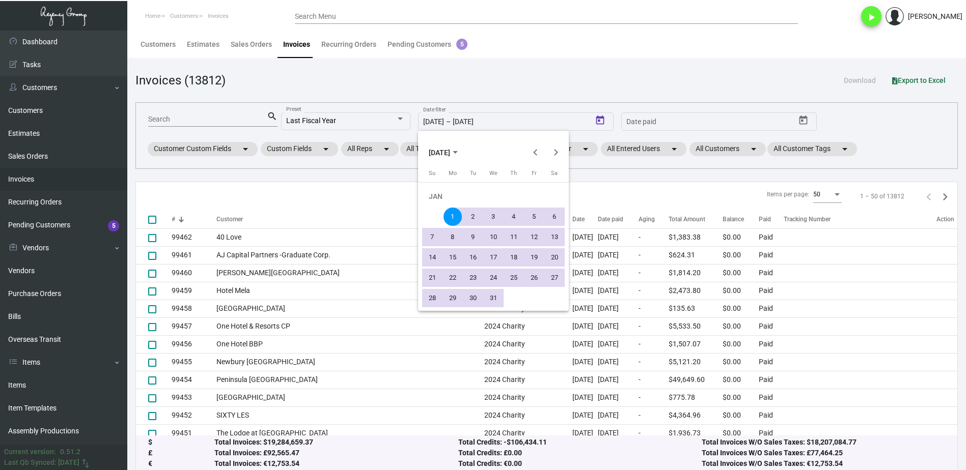 The width and height of the screenshot is (966, 470). Describe the element at coordinates (554, 217) in the screenshot. I see `button: January 6, 2024` at that location.